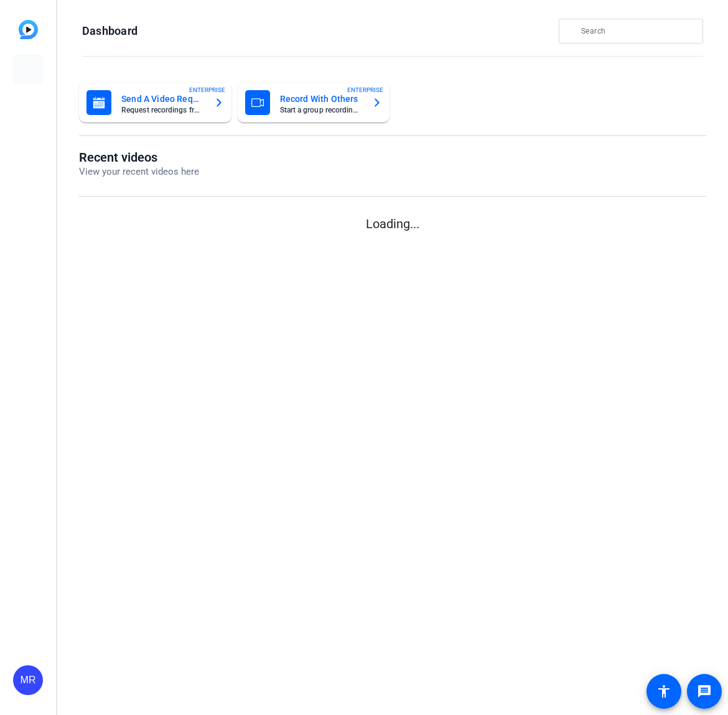  Describe the element at coordinates (163, 99) in the screenshot. I see `mat-card-title: Send A Video Request` at that location.